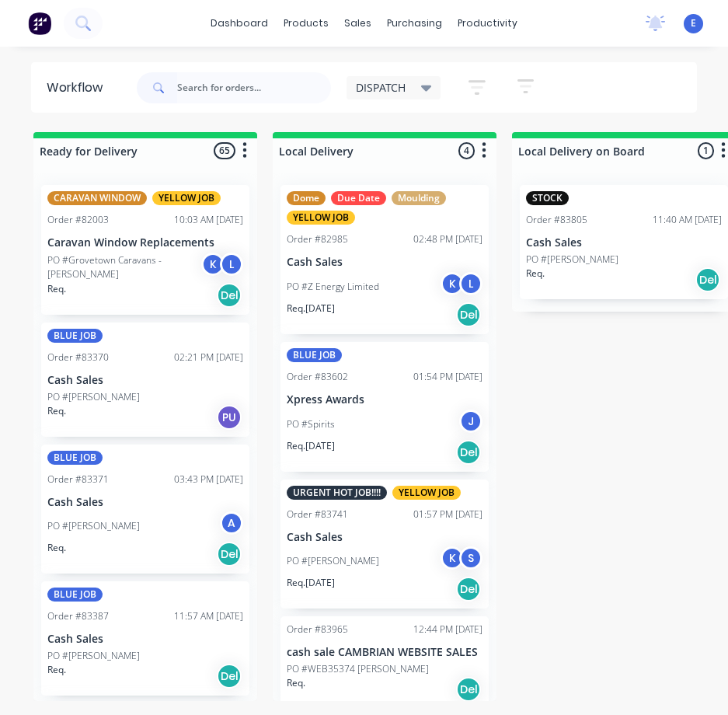  What do you see at coordinates (419, 198) in the screenshot?
I see `div: Moulding` at bounding box center [419, 198].